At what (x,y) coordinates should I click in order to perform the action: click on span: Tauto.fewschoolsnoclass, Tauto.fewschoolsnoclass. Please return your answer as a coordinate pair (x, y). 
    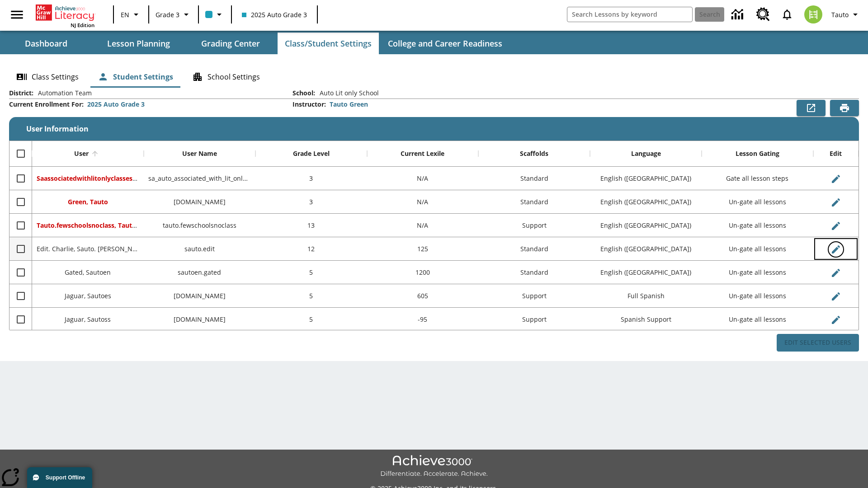
    Looking at the image, I should click on (116, 225).